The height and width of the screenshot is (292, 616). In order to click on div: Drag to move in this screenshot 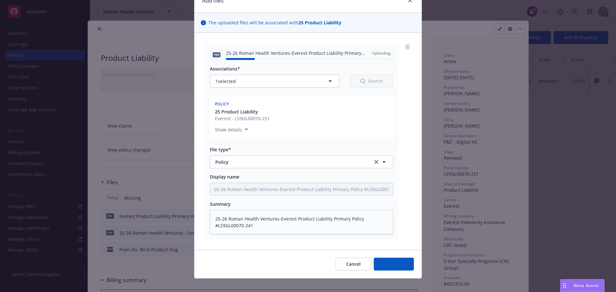, I will do `click(564, 286)`.